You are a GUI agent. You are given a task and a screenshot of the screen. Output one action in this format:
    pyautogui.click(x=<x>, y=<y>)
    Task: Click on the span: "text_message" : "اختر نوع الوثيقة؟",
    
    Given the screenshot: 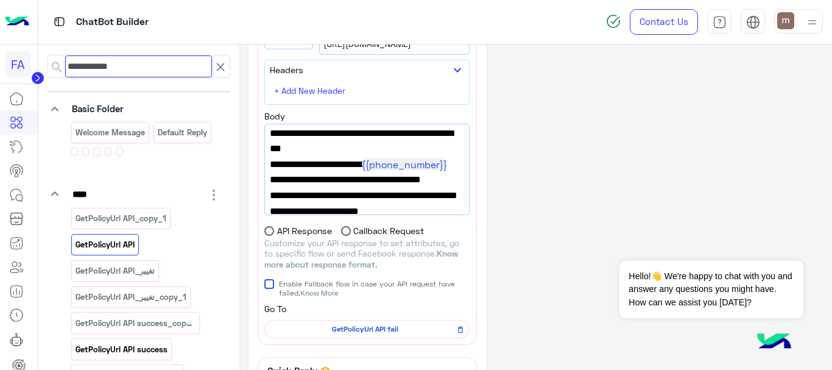 What is the action you would take?
    pyautogui.click(x=366, y=180)
    